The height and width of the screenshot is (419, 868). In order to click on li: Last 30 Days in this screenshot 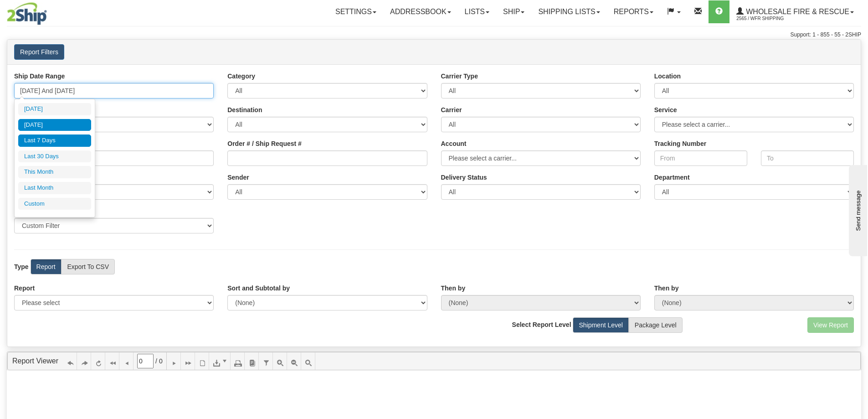, I will do `click(54, 156)`.